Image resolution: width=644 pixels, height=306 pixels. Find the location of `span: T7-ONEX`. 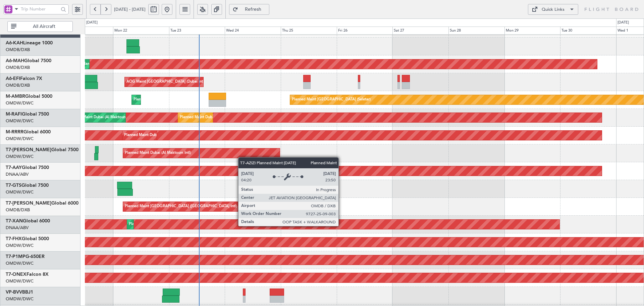

span: T7-ONEX is located at coordinates (16, 274).